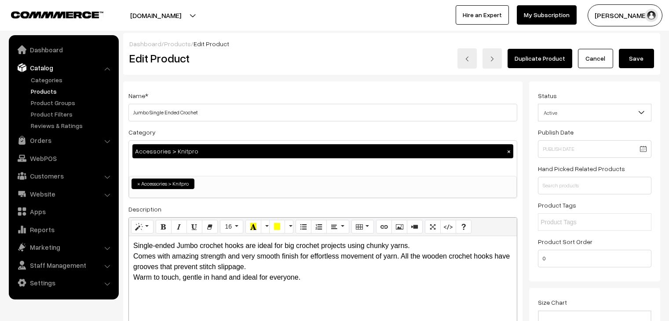  What do you see at coordinates (581, 168) in the screenshot?
I see `label: Hand Picked Related Products` at bounding box center [581, 168].